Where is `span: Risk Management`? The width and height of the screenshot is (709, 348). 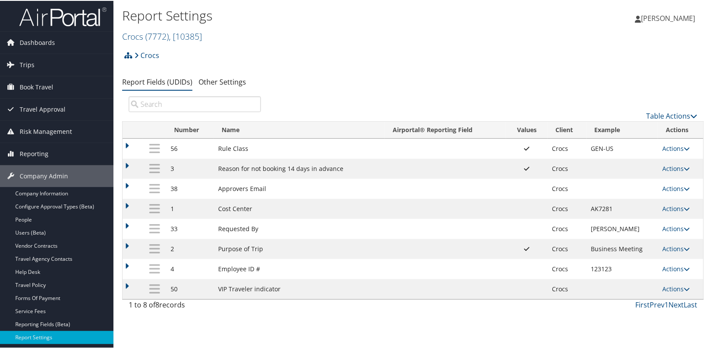
span: Risk Management is located at coordinates (46, 131).